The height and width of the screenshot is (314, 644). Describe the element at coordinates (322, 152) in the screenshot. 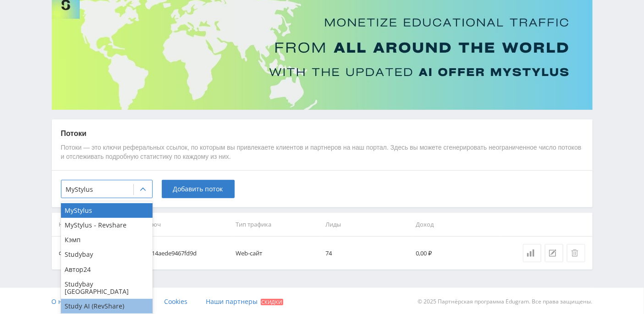

I see `p: Потоки — это ключи реферальных ссылок, по которым вы привлекаете клиентов и партнеров на наш порт...` at that location.